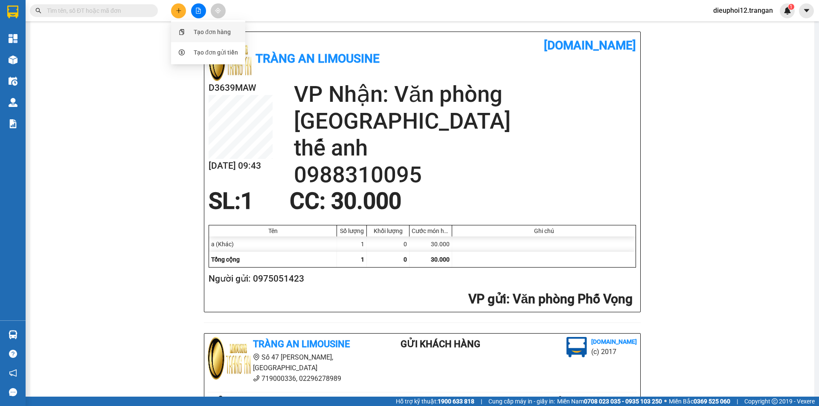 Image resolution: width=819 pixels, height=406 pixels. Describe the element at coordinates (421, 279) in the screenshot. I see `h2: Người gửi: 0975051423` at that location.